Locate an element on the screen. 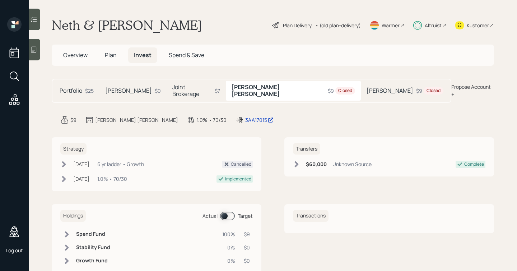  div: Warmer is located at coordinates (391, 25).